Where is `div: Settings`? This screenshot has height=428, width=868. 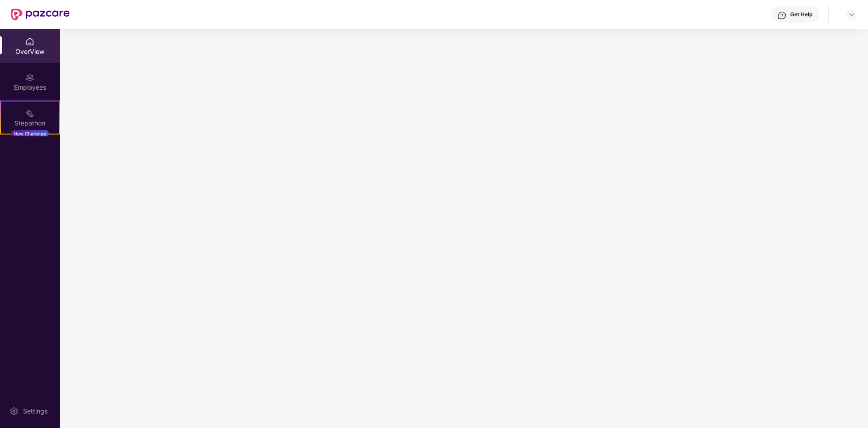
div: Settings is located at coordinates (36, 411).